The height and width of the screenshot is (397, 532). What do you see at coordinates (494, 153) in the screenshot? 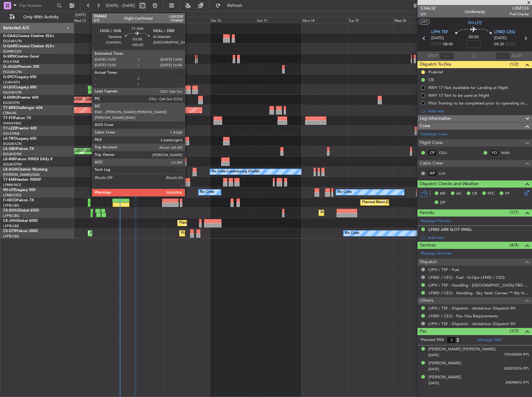
I see `div: FO` at bounding box center [494, 153].